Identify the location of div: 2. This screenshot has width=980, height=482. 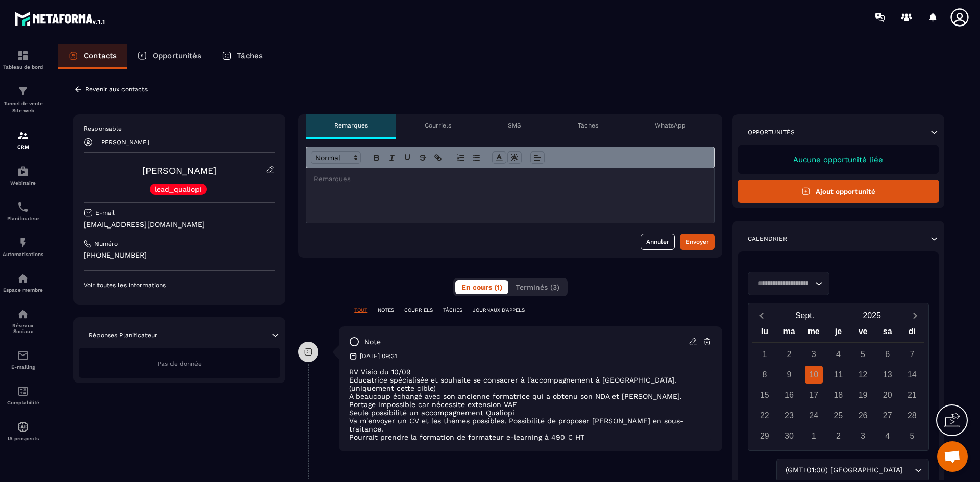
(838, 435).